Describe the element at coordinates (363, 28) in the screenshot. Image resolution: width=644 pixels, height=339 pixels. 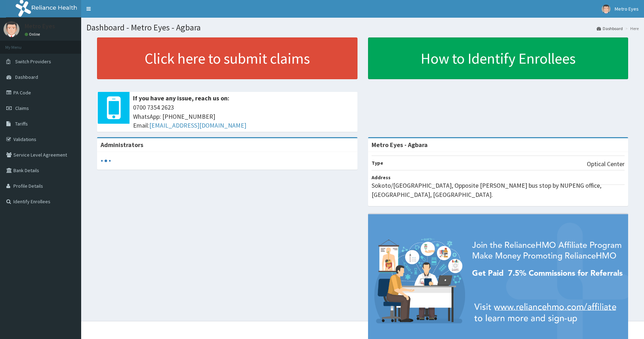
I see `h1: Dashboard - Metro Eyes - Agbara` at that location.